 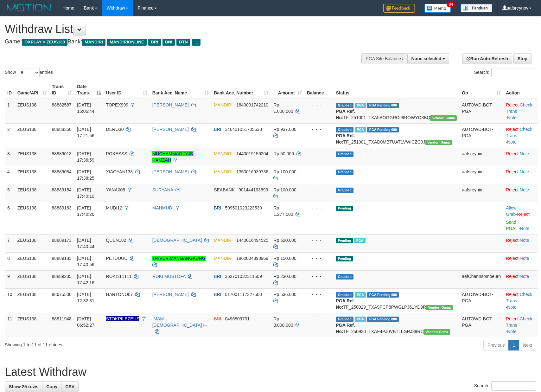 I want to click on span: Nama rekening ada tanda titik/strip, harap diedit, so click(x=123, y=319).